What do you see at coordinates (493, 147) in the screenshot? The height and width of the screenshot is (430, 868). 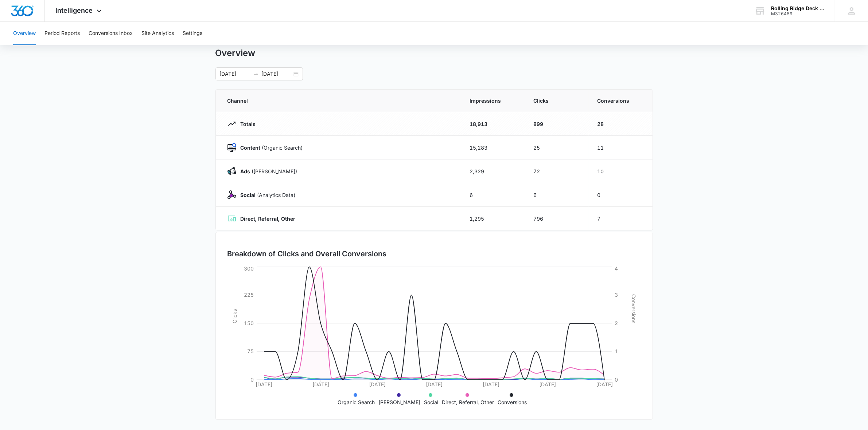 I see `td: 15,283` at bounding box center [493, 147].